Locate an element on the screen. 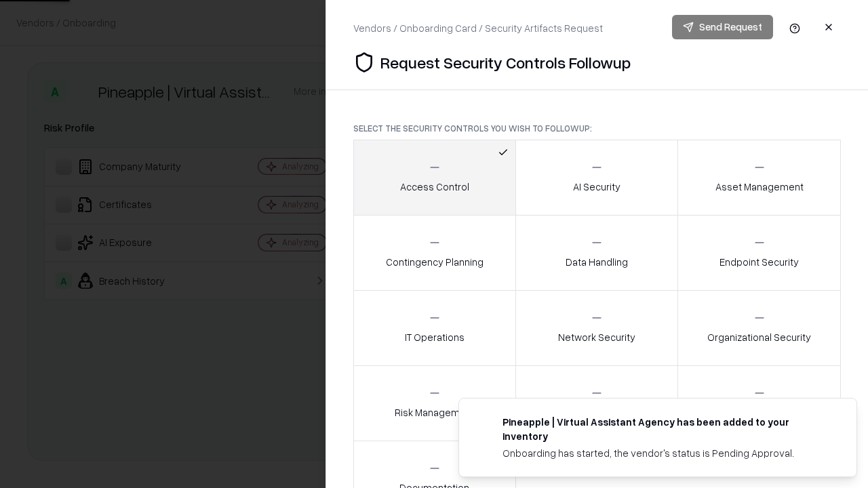 This screenshot has height=488, width=868. p: Access Control is located at coordinates (434, 186).